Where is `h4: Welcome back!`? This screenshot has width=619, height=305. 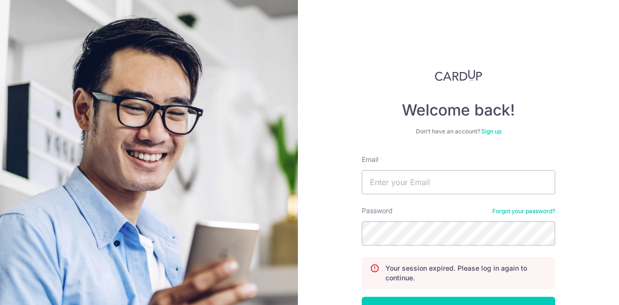
h4: Welcome back! is located at coordinates (459, 110).